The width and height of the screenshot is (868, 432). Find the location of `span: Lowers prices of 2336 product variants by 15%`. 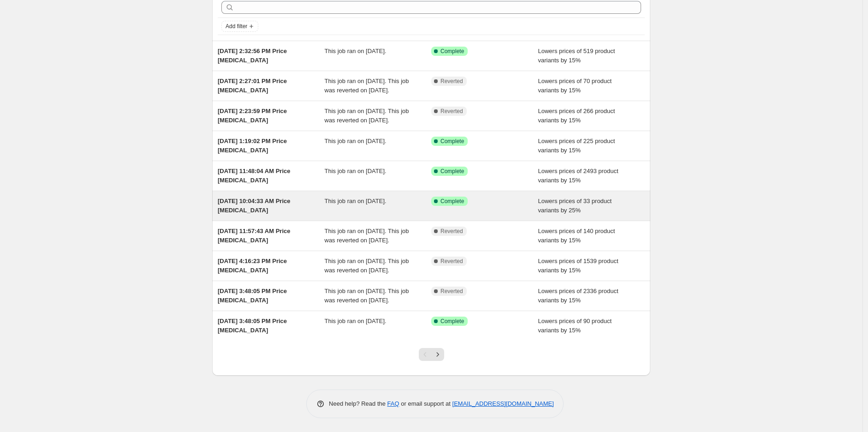

span: Lowers prices of 2336 product variants by 15% is located at coordinates (579, 295).